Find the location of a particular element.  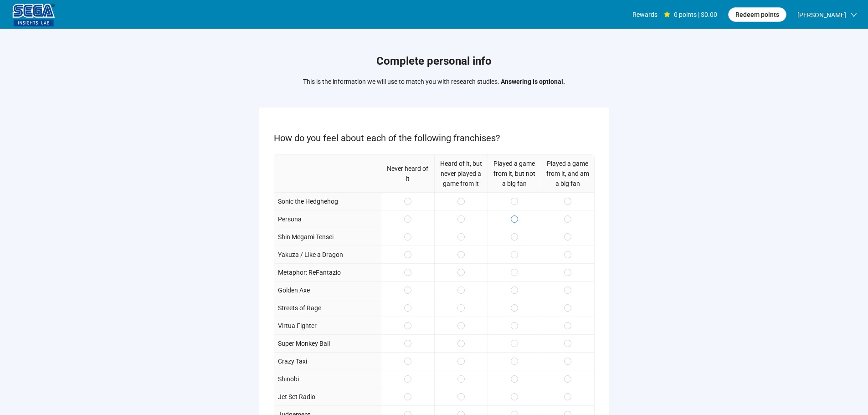

p: Played a game from it, but not a big fan is located at coordinates (514, 173).